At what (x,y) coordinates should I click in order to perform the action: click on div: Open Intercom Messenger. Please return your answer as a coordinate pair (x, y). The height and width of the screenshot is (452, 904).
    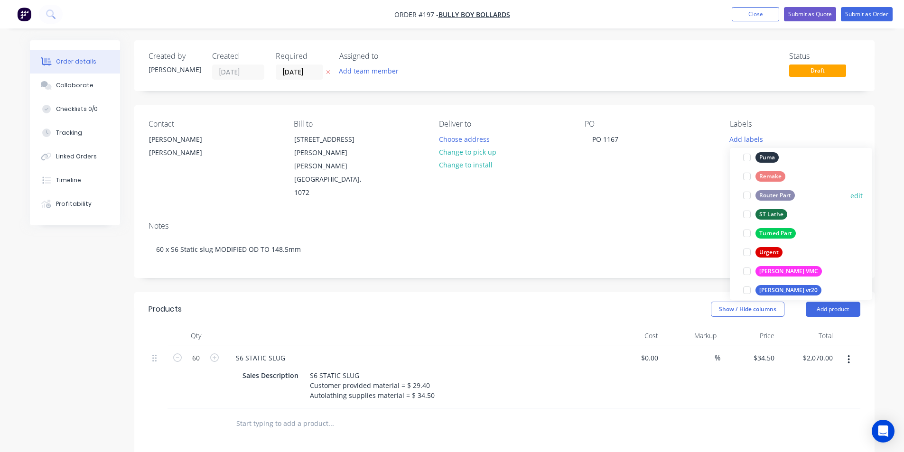
    Looking at the image, I should click on (883, 432).